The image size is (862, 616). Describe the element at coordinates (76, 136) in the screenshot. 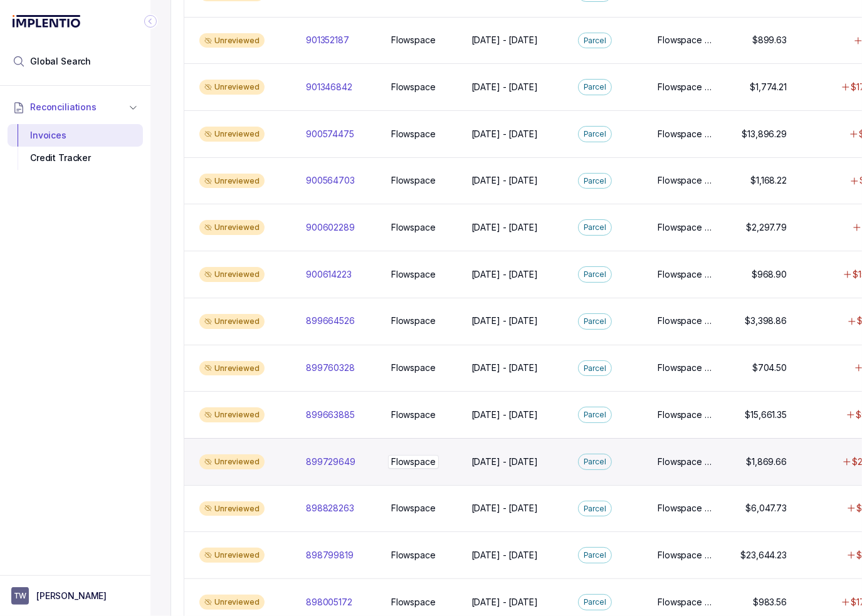

I see `div: Invoices` at that location.